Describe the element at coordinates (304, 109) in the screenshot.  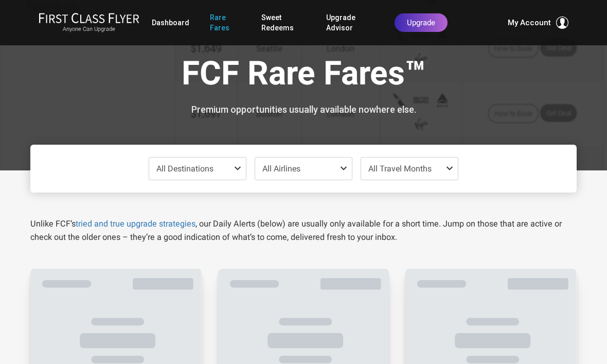
I see `h3: Premium opportunities usually available nowhere else.` at that location.